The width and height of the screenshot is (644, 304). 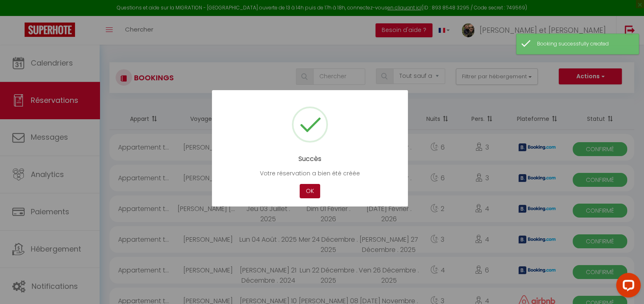 What do you see at coordinates (584, 44) in the screenshot?
I see `div: Booking successfully created` at bounding box center [584, 44].